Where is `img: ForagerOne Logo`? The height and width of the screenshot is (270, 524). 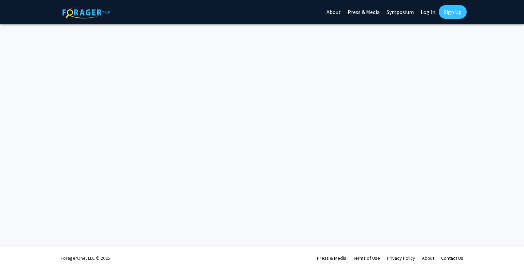 img: ForagerOne Logo is located at coordinates (86, 12).